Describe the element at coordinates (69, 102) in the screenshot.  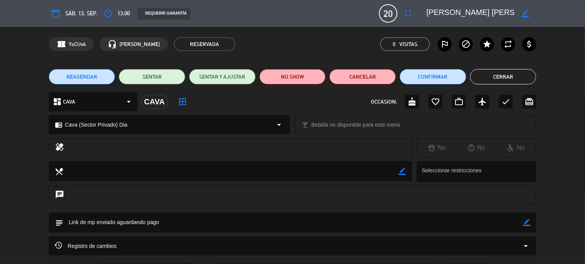
I see `span: CAVA` at that location.